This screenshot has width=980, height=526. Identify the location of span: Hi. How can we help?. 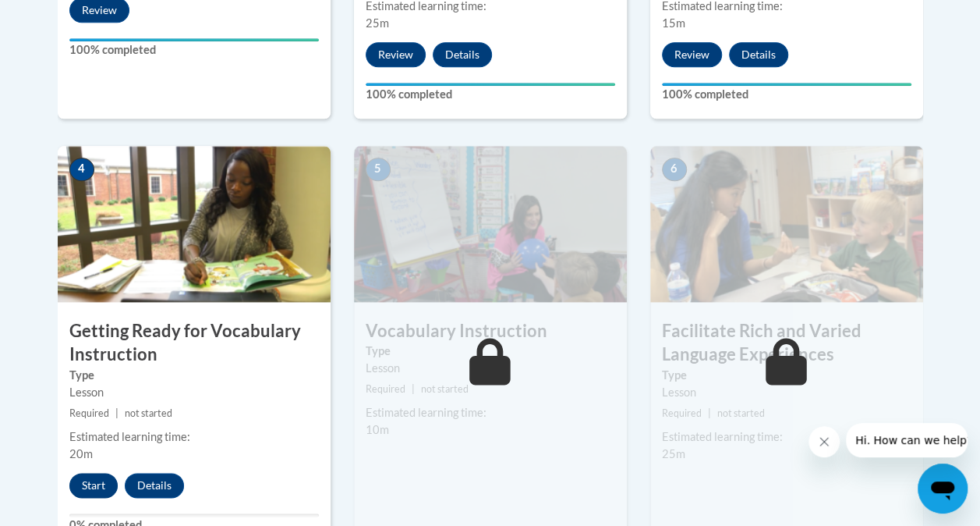
(68, 17).